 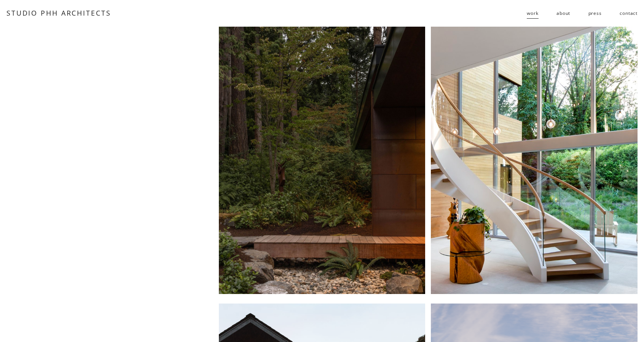 I want to click on a: press, so click(x=595, y=13).